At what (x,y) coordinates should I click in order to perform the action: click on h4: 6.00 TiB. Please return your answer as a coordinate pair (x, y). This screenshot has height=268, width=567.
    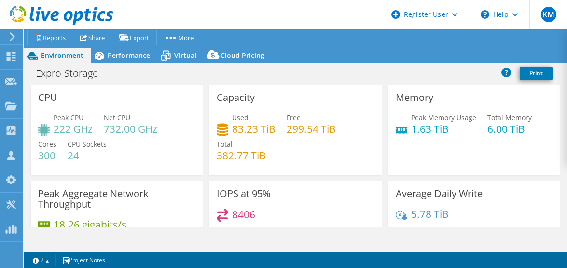
    Looking at the image, I should click on (509, 129).